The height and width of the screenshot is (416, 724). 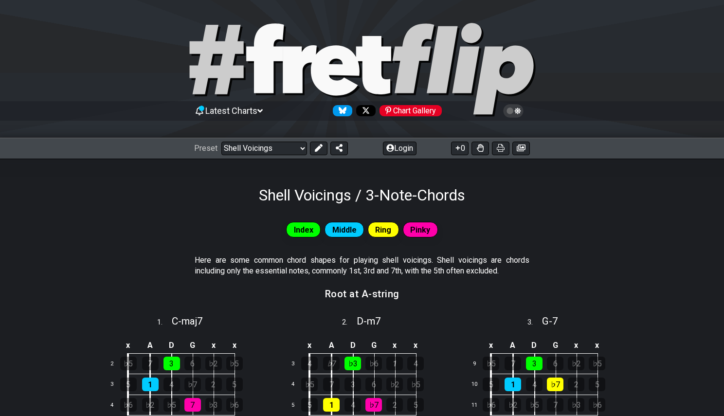 I want to click on span: Ring, so click(x=383, y=230).